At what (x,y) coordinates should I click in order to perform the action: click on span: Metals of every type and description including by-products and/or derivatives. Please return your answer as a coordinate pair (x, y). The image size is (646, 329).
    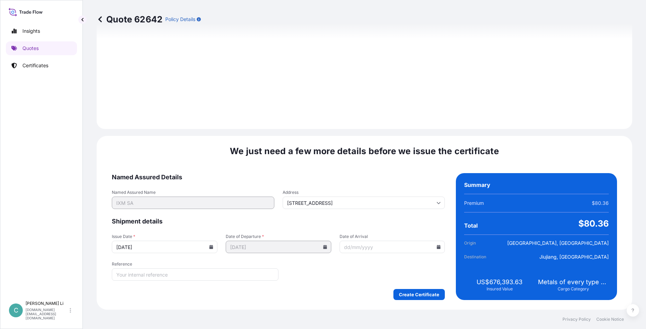
    Looking at the image, I should click on (573, 282).